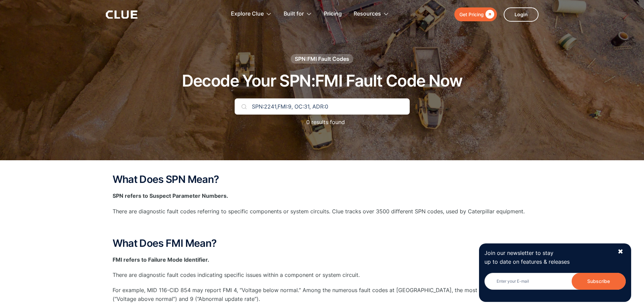 The height and width of the screenshot is (308, 644). I want to click on h2: What Does FMI Mean?, so click(322, 243).